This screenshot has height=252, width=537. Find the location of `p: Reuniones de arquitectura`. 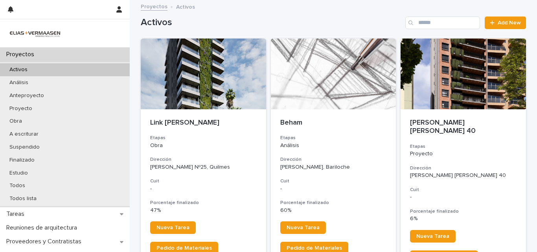

p: Reuniones de arquitectura is located at coordinates (43, 228).